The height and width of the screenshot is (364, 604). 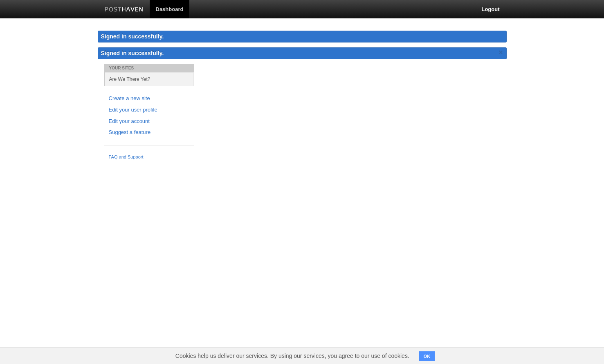 I want to click on span: Signed in successfully., so click(x=133, y=53).